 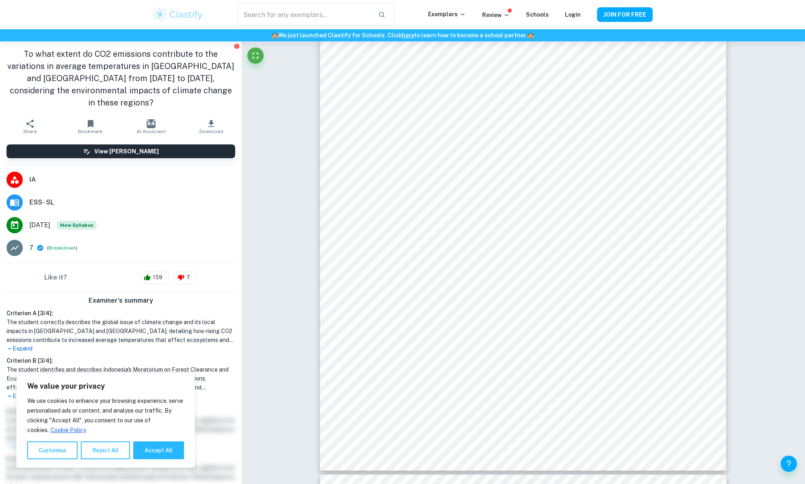 I want to click on a: JOIN FOR FREE, so click(x=625, y=15).